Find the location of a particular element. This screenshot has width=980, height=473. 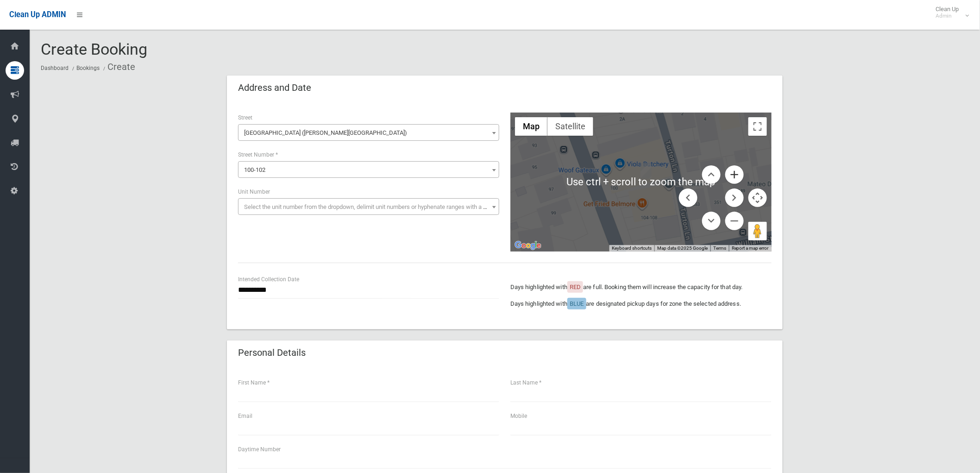

button: Toggle fullscreen view is located at coordinates (758, 126).